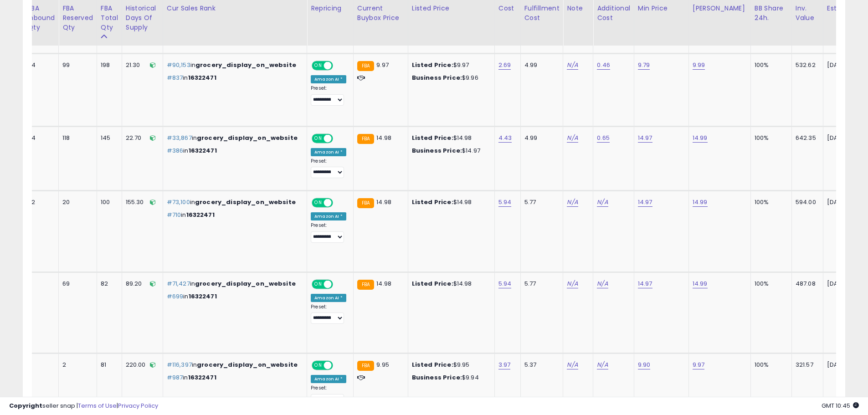  What do you see at coordinates (504, 65) in the screenshot?
I see `a: 2.69` at bounding box center [504, 65].